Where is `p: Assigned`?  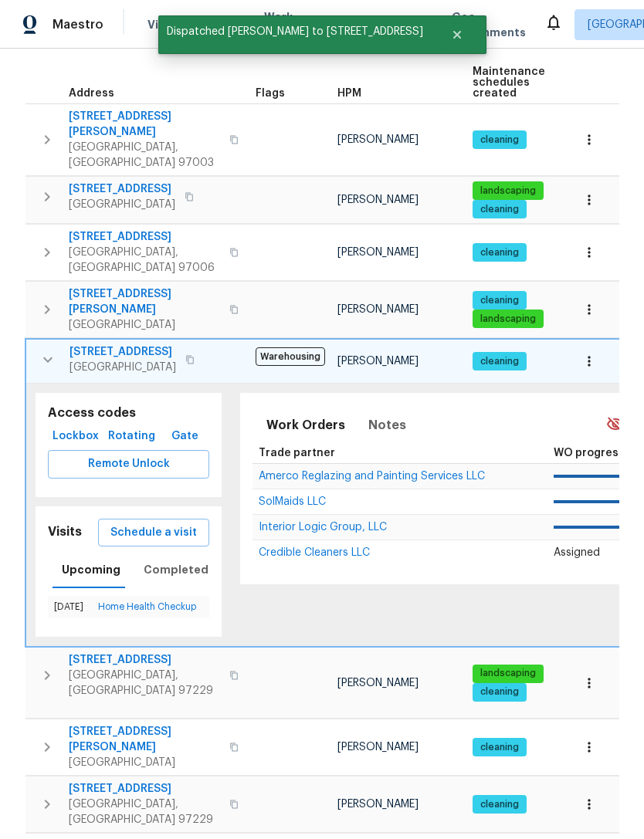 p: Assigned is located at coordinates (596, 553).